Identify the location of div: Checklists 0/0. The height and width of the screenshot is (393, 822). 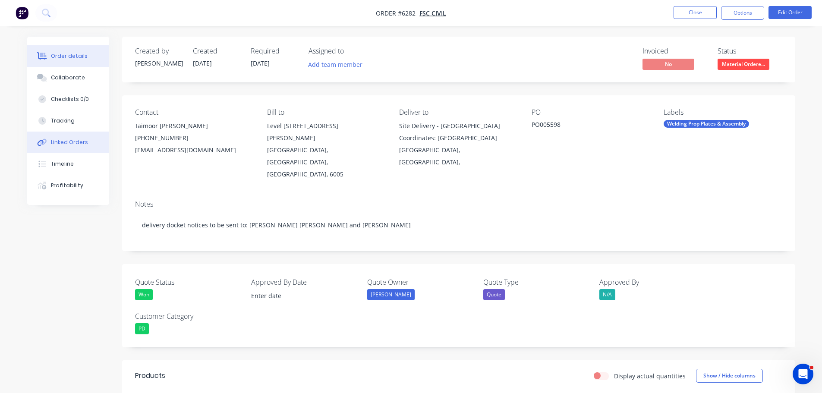
(70, 99).